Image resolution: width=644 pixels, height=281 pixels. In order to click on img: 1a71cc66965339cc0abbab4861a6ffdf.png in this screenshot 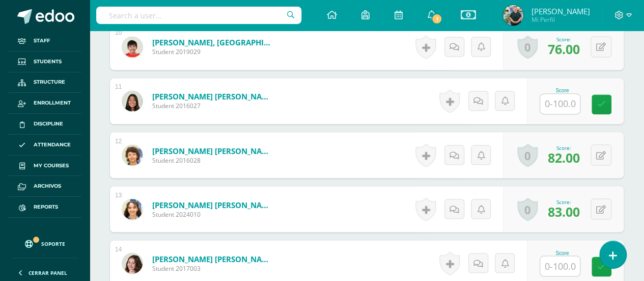, I will do `click(133, 263)`.